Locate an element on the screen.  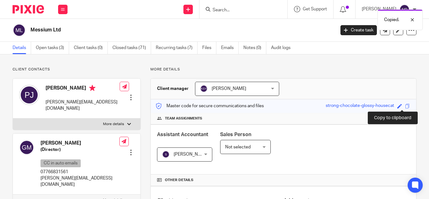
span: Not selected is located at coordinates (238, 147).